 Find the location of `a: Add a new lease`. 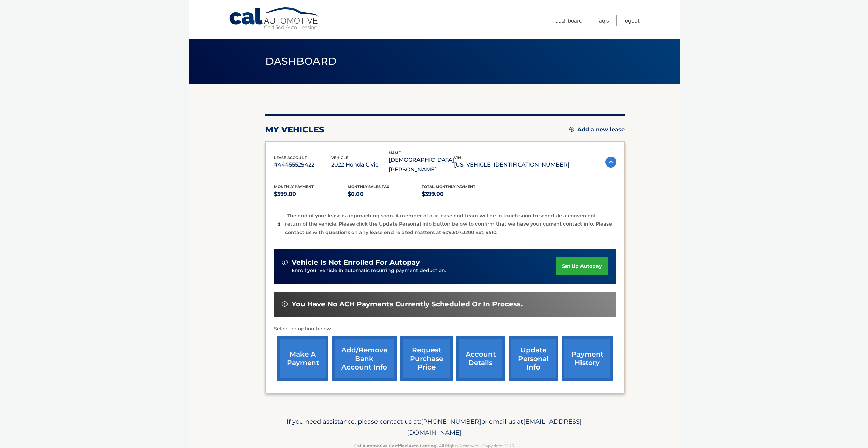

a: Add a new lease is located at coordinates (597, 130).